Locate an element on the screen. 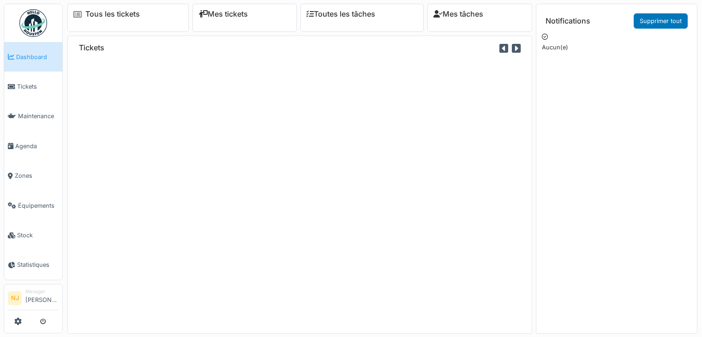  span: Agenda is located at coordinates (37, 146).